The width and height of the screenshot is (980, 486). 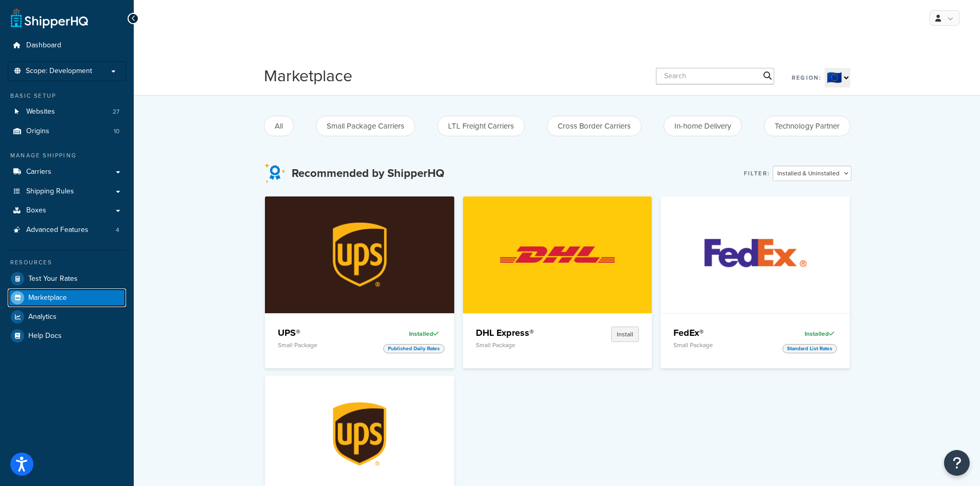 What do you see at coordinates (360, 282) in the screenshot?
I see `a: UPS®UPS®Small PackageInstalledPublished Daily Rates` at bounding box center [360, 282].